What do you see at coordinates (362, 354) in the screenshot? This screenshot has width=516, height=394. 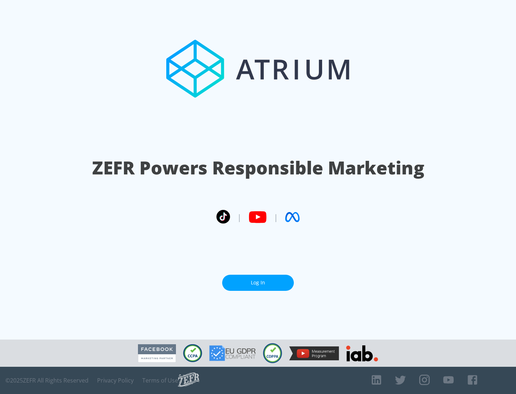 I see `img: IAB` at bounding box center [362, 354].